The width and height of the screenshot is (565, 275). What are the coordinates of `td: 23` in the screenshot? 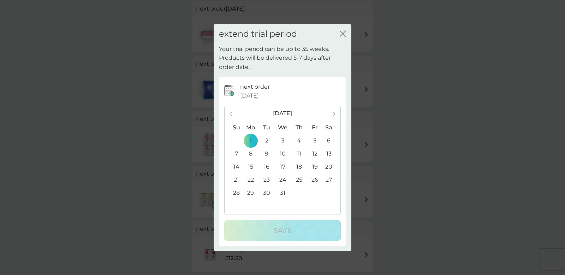 It's located at (267, 180).